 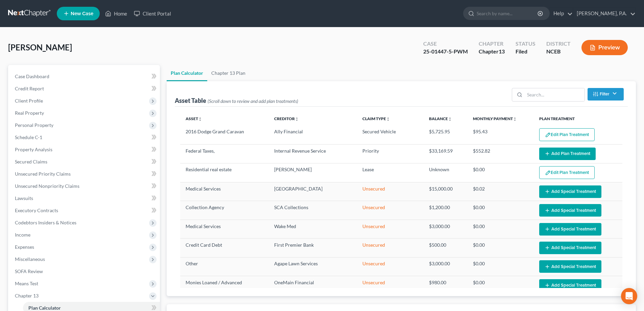 I want to click on a: SOFA Review, so click(x=84, y=271).